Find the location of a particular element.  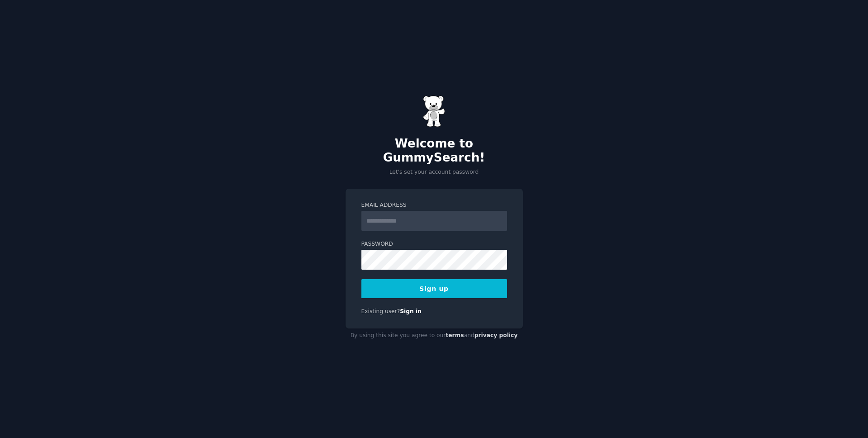

span: Existing user? is located at coordinates (381, 311).